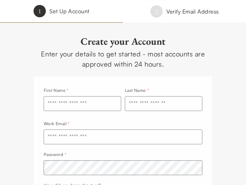  I want to click on h6: 1, so click(40, 11).